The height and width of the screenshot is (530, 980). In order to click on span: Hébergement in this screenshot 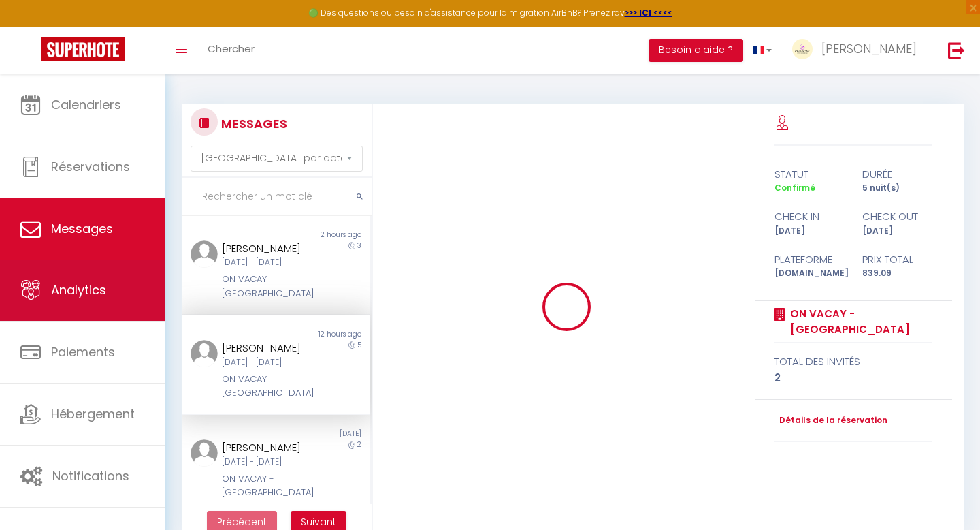, I will do `click(92, 413)`.